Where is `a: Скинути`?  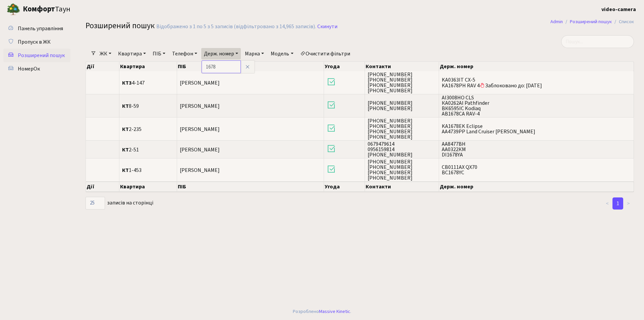
a: Скинути is located at coordinates (327, 26).